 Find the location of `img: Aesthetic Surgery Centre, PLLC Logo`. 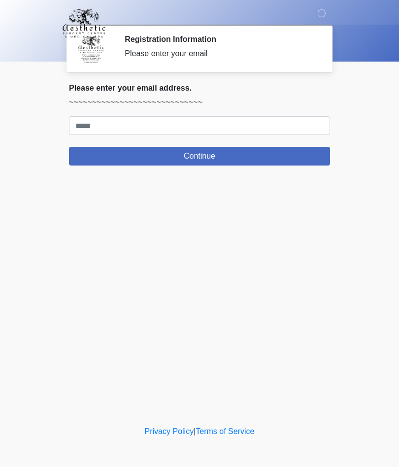

img: Aesthetic Surgery Centre, PLLC Logo is located at coordinates (84, 23).